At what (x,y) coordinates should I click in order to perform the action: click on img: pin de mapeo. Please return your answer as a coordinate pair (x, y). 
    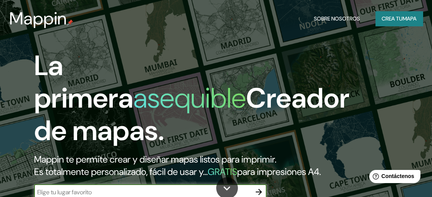
    Looking at the image, I should click on (70, 22).